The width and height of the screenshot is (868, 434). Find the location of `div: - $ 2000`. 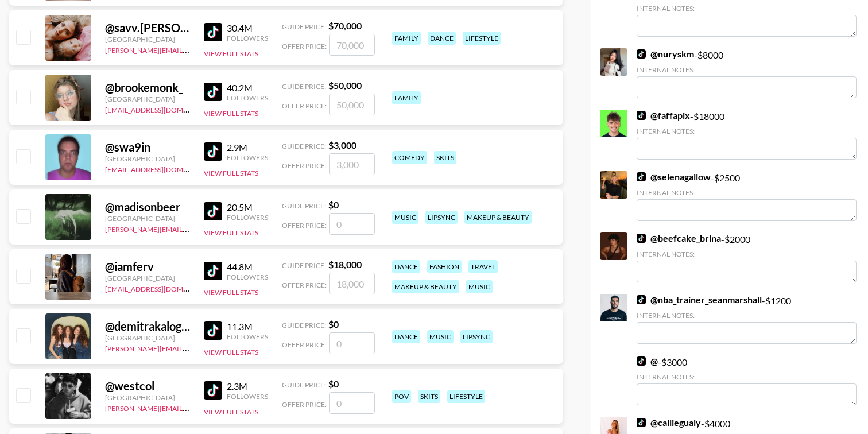

div: - $ 2000 is located at coordinates (747, 257).